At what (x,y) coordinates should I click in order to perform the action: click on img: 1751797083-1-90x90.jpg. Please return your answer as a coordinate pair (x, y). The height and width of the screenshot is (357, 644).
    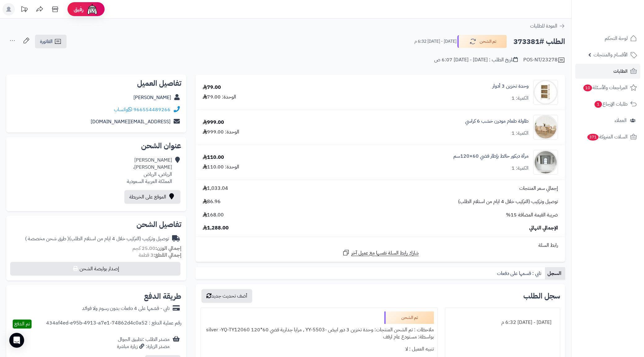
    Looking at the image, I should click on (546, 127).